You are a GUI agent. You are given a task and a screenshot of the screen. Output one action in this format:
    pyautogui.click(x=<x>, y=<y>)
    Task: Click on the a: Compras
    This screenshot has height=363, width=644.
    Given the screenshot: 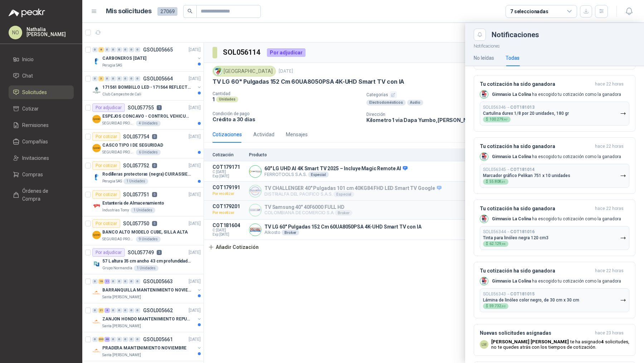 What is the action you would take?
    pyautogui.click(x=41, y=175)
    